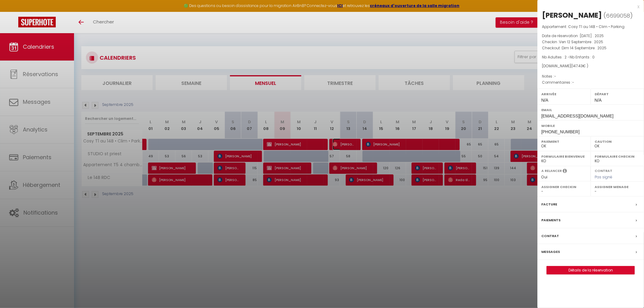  Describe the element at coordinates (578, 65) in the screenshot. I see `span: 147.43` at that location.